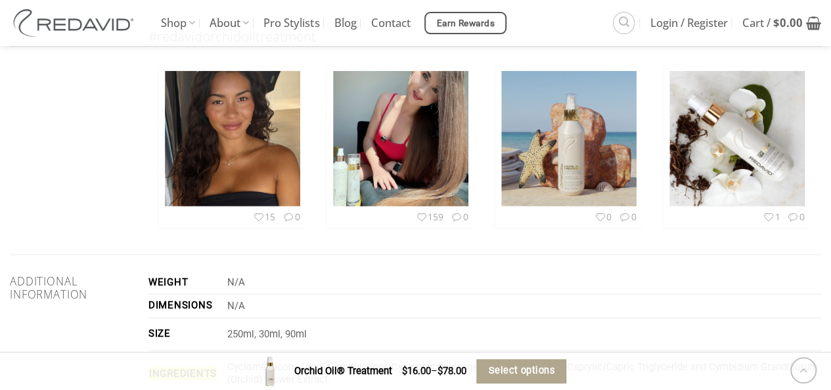 The height and width of the screenshot is (390, 831). I want to click on h5: Additional information, so click(69, 288).